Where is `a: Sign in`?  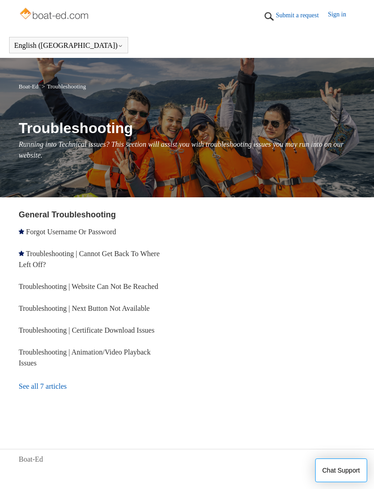 a: Sign in is located at coordinates (342, 16).